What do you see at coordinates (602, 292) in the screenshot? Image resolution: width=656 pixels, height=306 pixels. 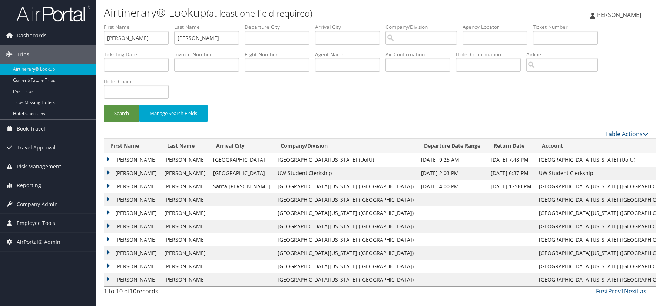 I see `a: First` at bounding box center [602, 292].